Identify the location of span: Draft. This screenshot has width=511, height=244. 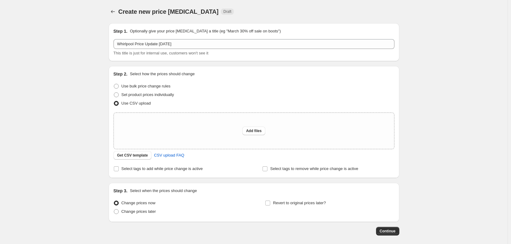
(227, 12).